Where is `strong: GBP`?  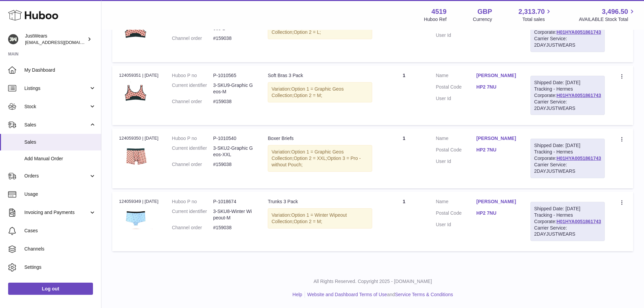 strong: GBP is located at coordinates (485, 11).